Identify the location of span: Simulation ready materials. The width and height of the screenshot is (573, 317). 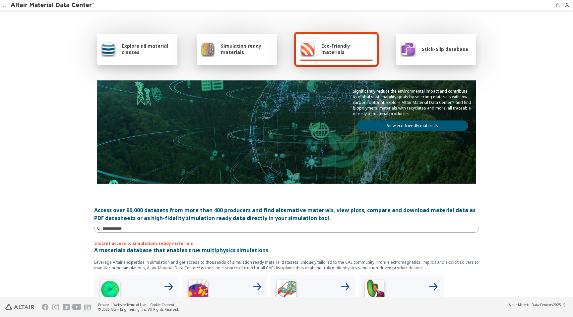
(247, 49).